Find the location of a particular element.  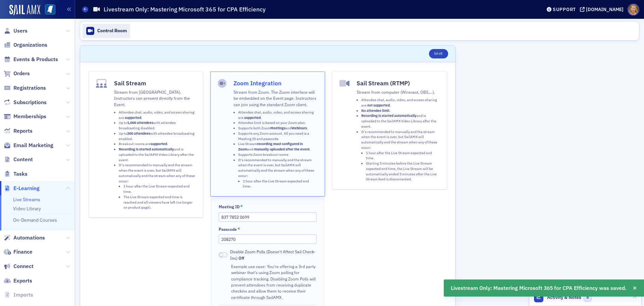

a: Imports is located at coordinates (18, 295).